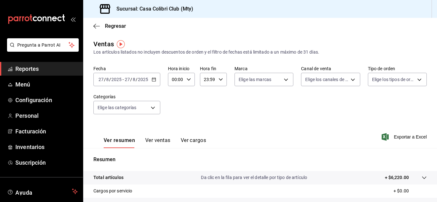 This screenshot has width=437, height=202. What do you see at coordinates (43, 45) in the screenshot?
I see `button: Pregunta a Parrot AI` at bounding box center [43, 45].